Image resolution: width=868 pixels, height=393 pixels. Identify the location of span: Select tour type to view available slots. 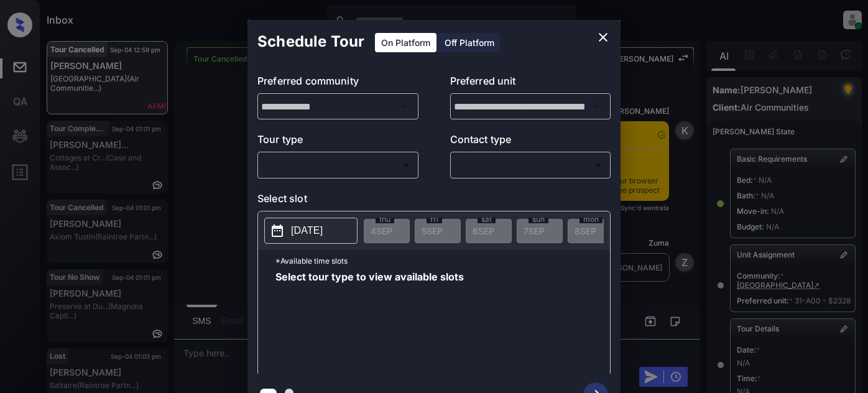
(369, 321).